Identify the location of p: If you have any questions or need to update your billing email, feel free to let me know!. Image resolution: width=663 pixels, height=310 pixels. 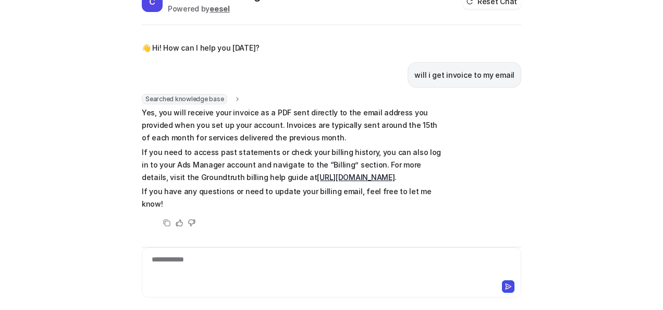
(294, 198).